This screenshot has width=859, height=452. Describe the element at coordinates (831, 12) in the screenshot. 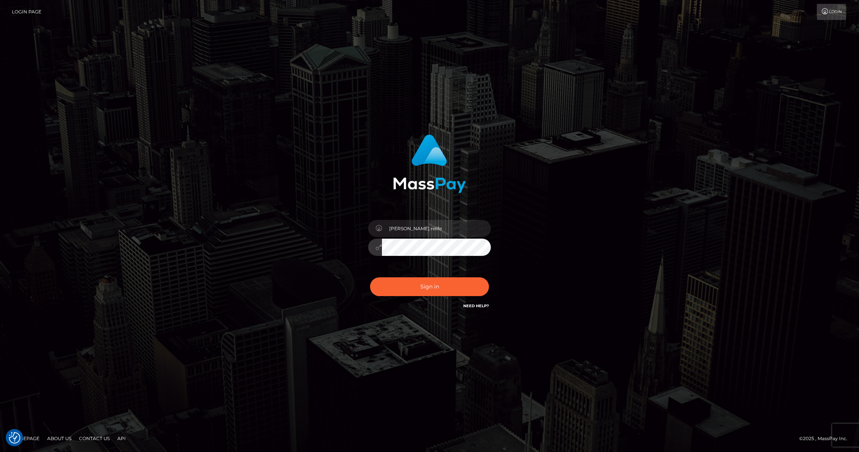

I see `a: Login` at that location.